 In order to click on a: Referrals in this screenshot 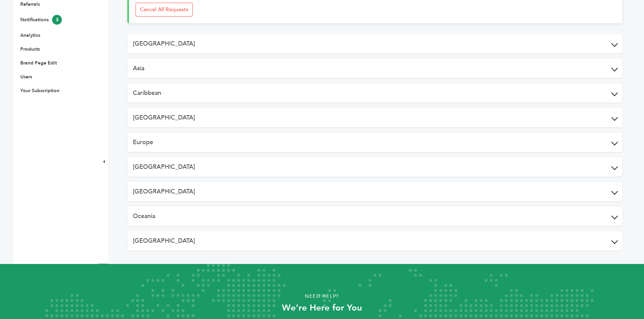, I will do `click(30, 4)`.